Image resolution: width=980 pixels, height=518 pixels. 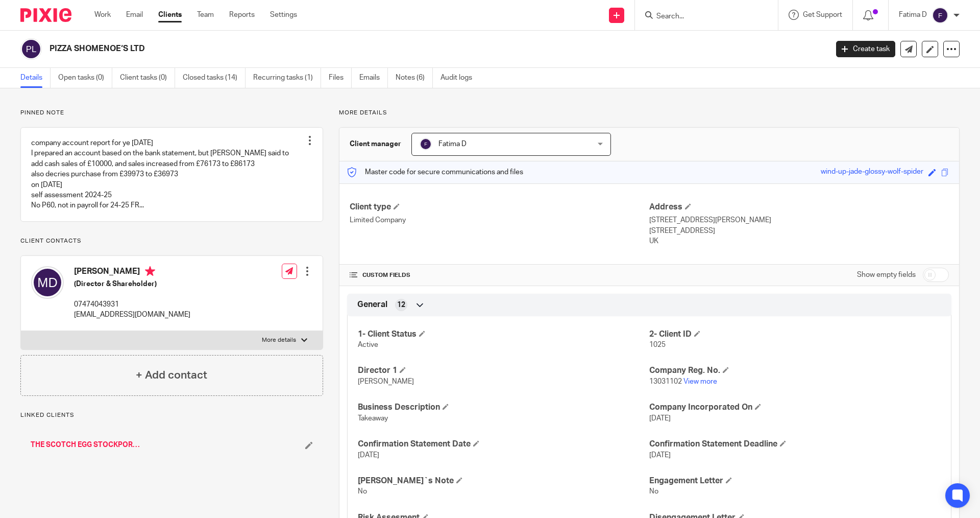 What do you see at coordinates (283, 15) in the screenshot?
I see `a: Settings` at bounding box center [283, 15].